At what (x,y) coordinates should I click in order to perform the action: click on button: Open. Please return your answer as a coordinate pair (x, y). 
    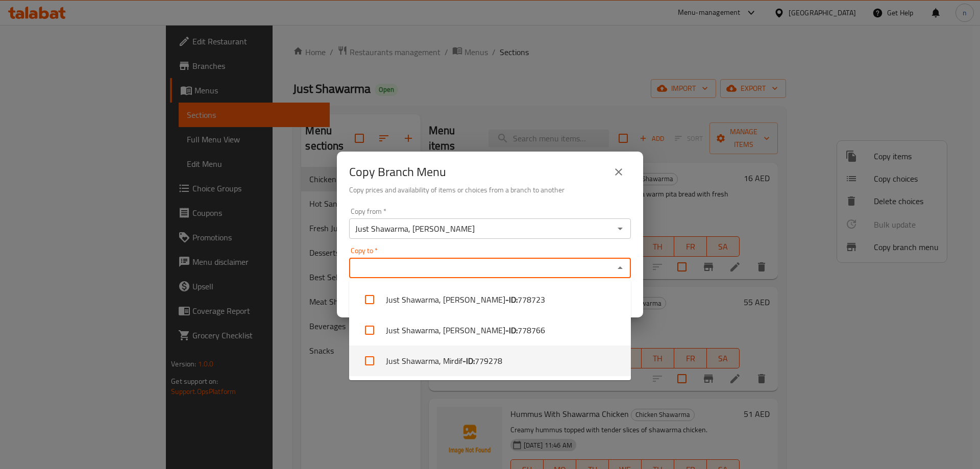
    Looking at the image, I should click on (620, 228).